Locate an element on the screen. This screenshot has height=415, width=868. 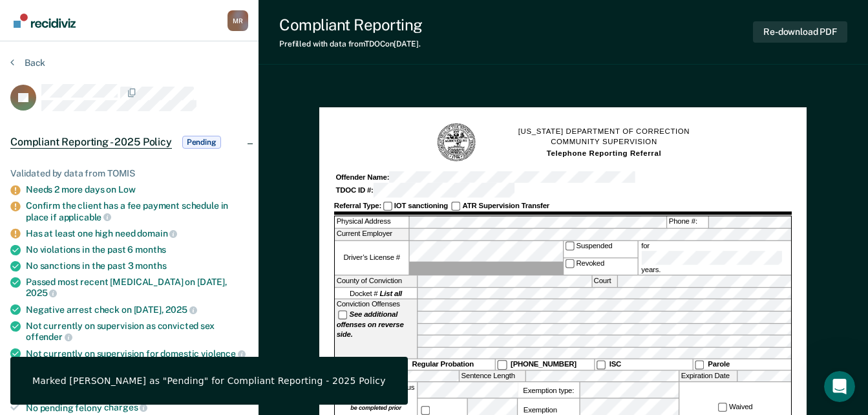
button: Back is located at coordinates (28, 62).